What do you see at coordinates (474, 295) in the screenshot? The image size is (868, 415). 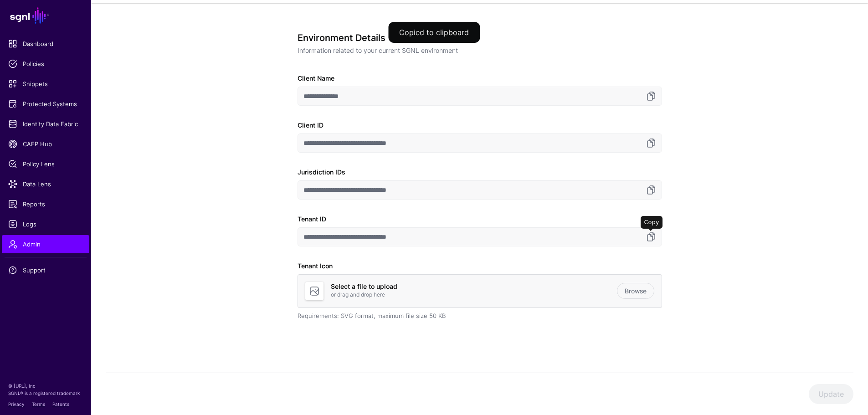 I see `p: or drag and drop here` at bounding box center [474, 295].